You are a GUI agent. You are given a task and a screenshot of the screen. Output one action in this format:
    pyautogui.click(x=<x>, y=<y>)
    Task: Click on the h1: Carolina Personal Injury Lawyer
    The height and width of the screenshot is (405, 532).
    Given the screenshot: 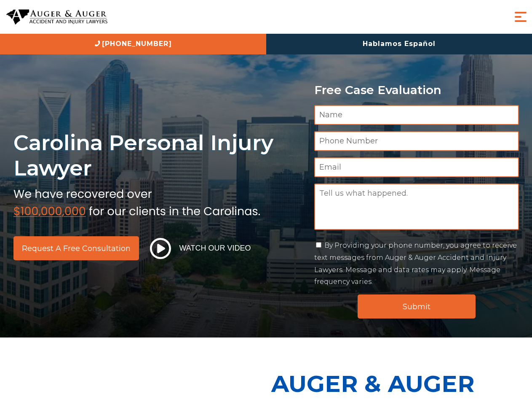 What is the action you would take?
    pyautogui.click(x=159, y=155)
    